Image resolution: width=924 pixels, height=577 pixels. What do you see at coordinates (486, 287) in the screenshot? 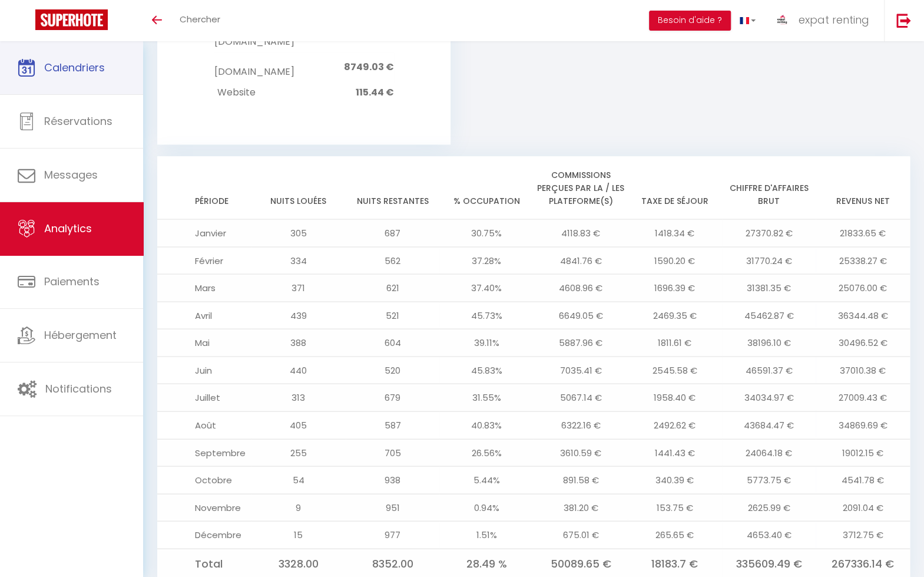
I see `td: 37.40%` at bounding box center [486, 287].